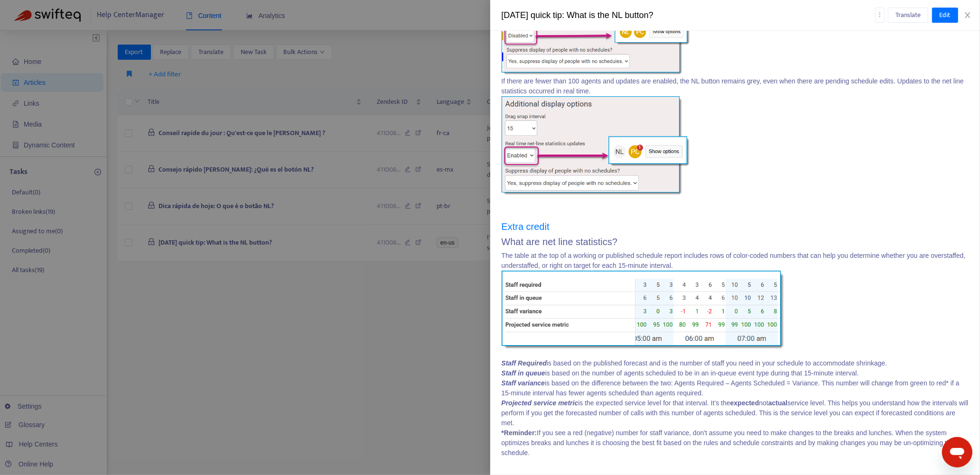 This screenshot has width=980, height=475. What do you see at coordinates (908, 15) in the screenshot?
I see `span: Translate` at bounding box center [908, 15].